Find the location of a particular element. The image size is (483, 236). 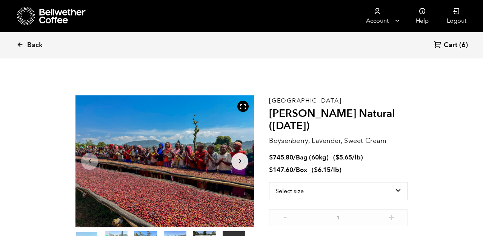

bdi: 5.65 is located at coordinates (344, 157).